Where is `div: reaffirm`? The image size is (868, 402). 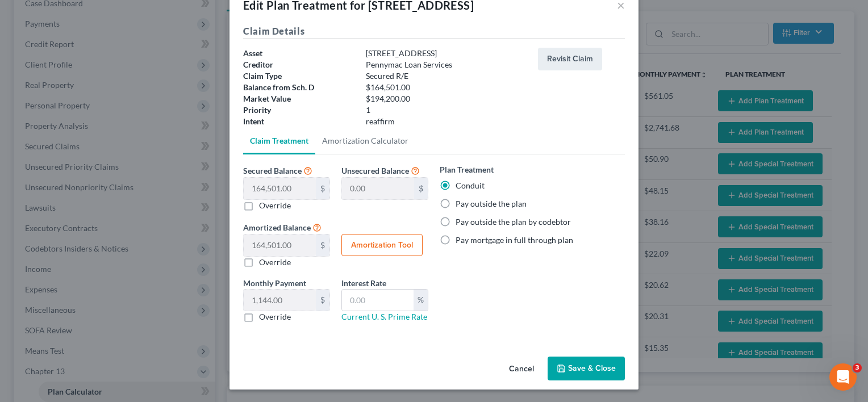
div: reaffirm is located at coordinates (446, 122).